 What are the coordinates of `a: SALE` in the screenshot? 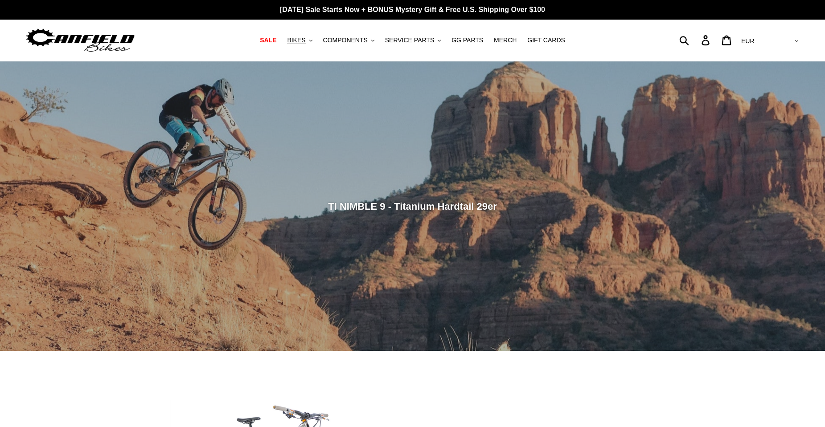 It's located at (268, 40).